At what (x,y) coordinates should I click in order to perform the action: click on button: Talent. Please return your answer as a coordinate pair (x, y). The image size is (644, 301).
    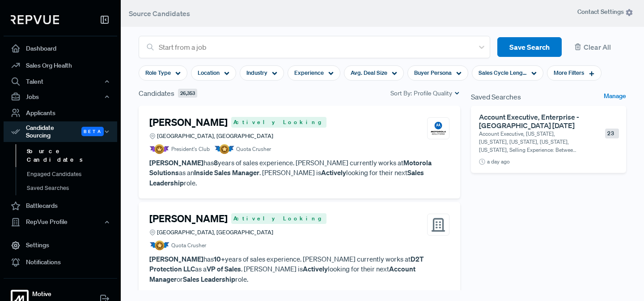
    Looking at the image, I should click on (61, 81).